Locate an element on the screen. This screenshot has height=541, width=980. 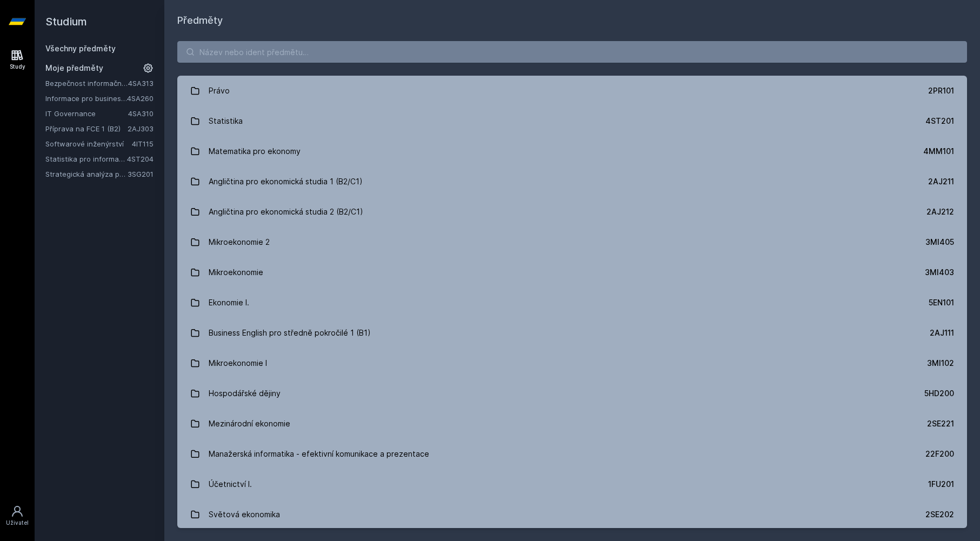
div: Právo is located at coordinates (219, 90).